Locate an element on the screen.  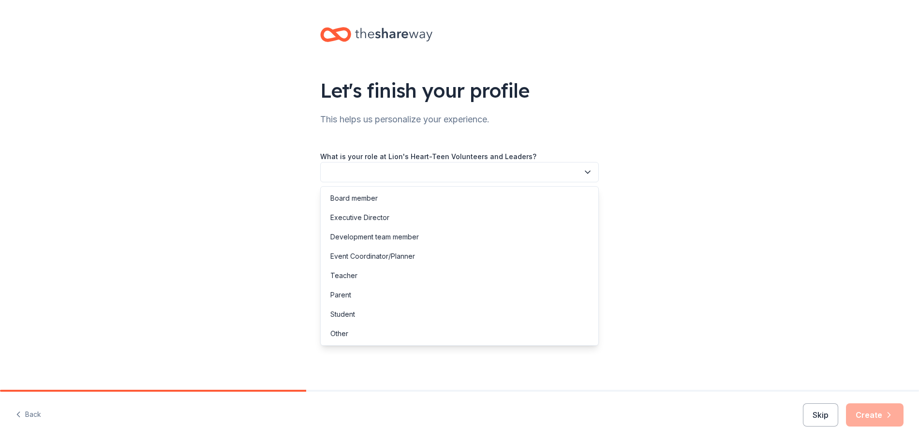
div: Board member is located at coordinates (354, 198).